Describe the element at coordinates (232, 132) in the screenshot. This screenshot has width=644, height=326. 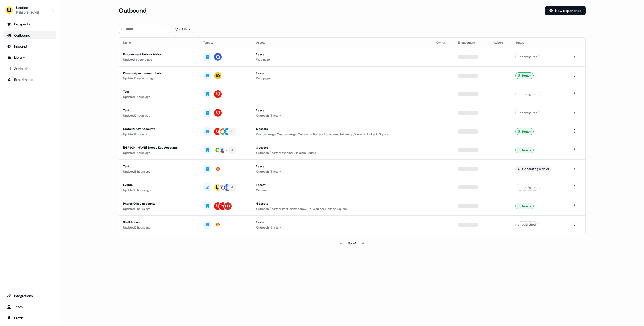
I see `div: + 2` at that location.